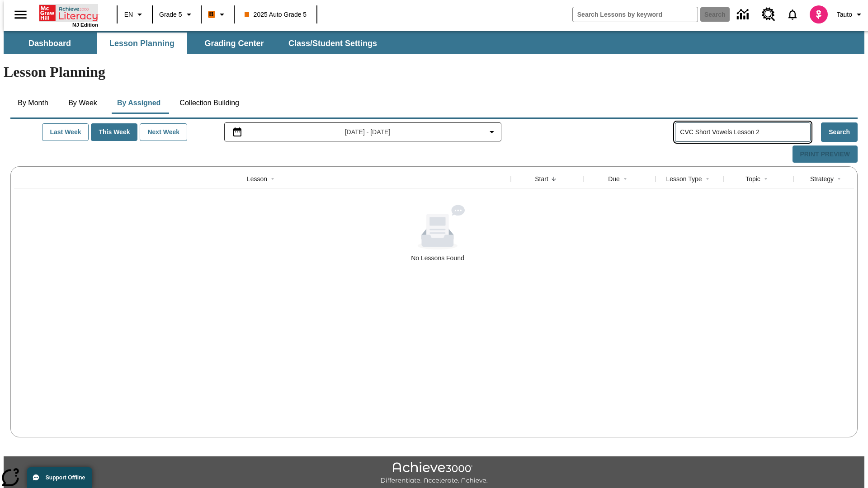 The image size is (868, 488). Describe the element at coordinates (217, 14) in the screenshot. I see `button: Boost Class color is orange. Change class color` at that location.